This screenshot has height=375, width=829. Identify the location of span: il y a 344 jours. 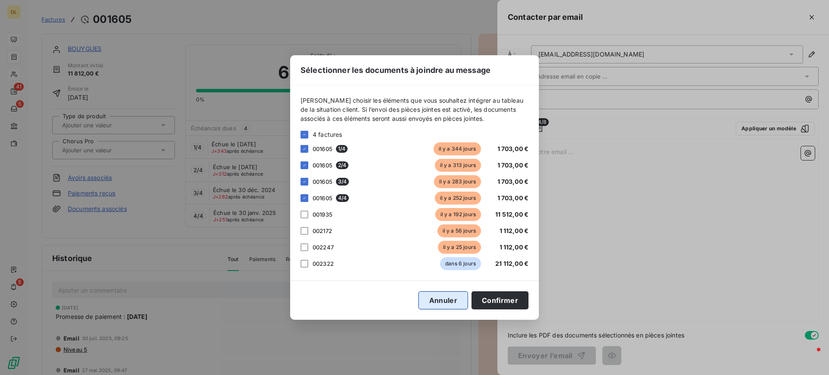
(457, 149).